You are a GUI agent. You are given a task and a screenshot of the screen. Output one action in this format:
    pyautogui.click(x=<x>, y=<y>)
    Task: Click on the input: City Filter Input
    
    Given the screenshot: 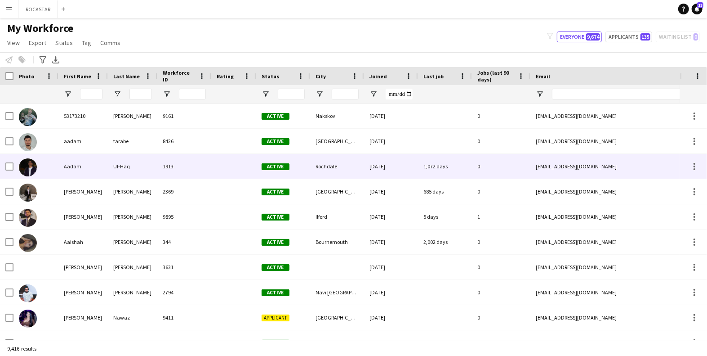 What is the action you would take?
    pyautogui.click(x=345, y=94)
    